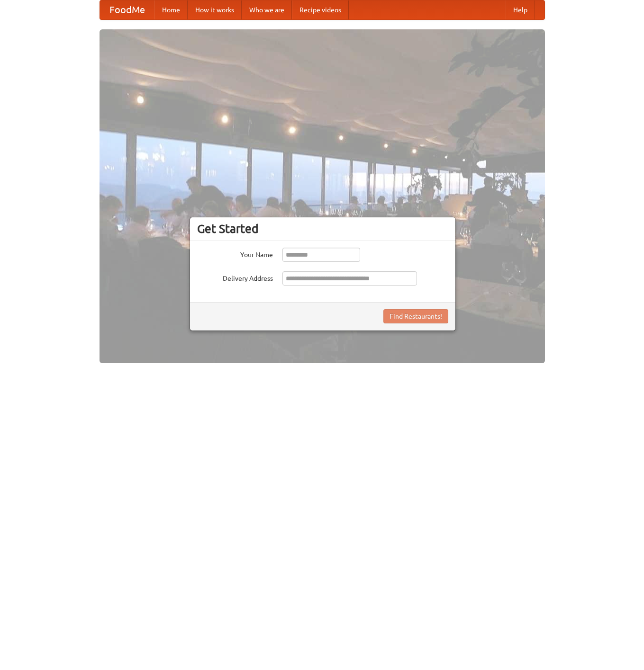 Image resolution: width=644 pixels, height=670 pixels. Describe the element at coordinates (323, 229) in the screenshot. I see `h3: Get Started` at that location.